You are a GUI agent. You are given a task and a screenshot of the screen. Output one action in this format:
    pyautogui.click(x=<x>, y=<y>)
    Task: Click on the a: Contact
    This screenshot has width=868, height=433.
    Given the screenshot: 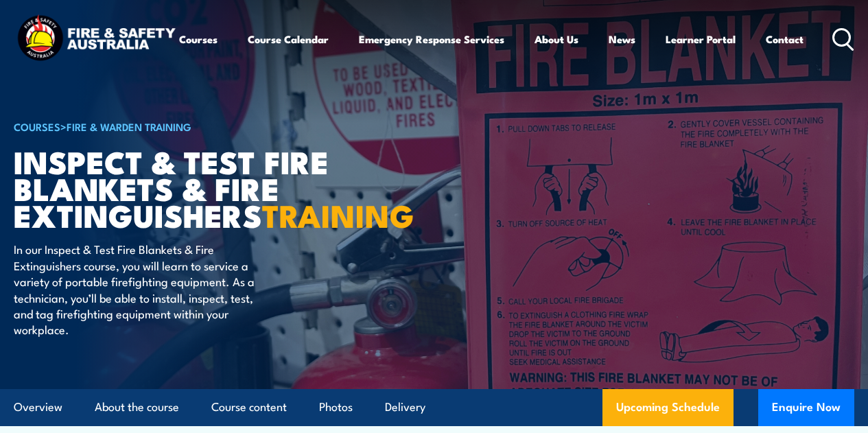 What is the action you would take?
    pyautogui.click(x=784, y=39)
    